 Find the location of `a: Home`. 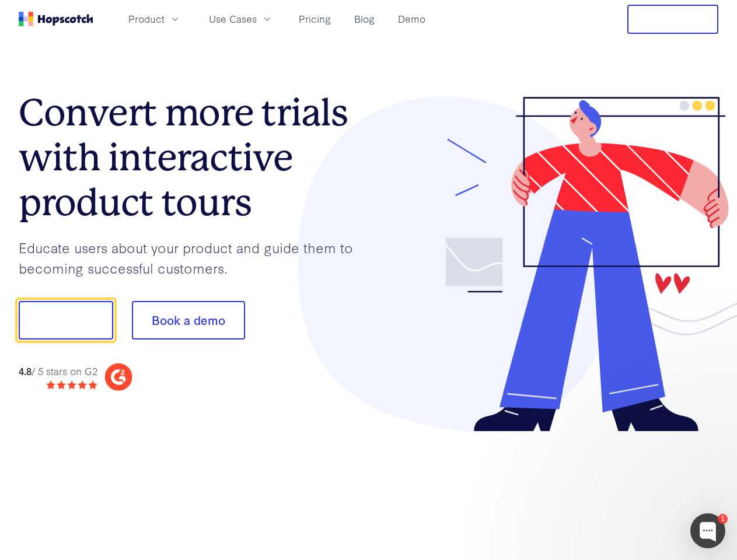

a: Home is located at coordinates (56, 19).